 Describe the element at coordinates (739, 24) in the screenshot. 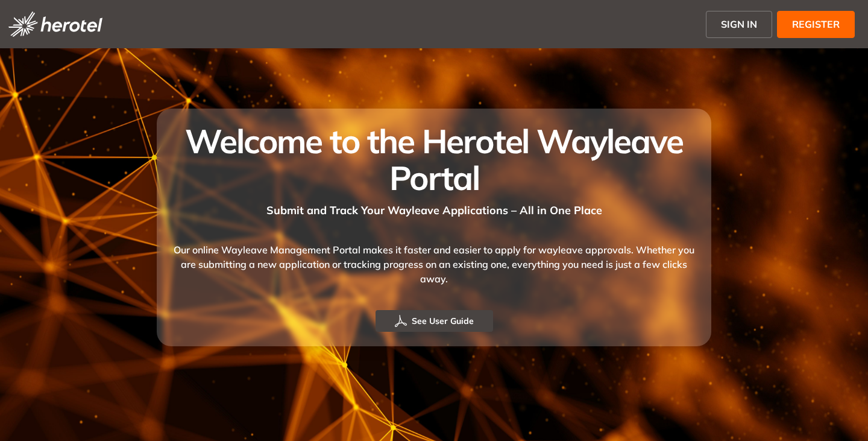

I see `button: SIGN IN` at that location.